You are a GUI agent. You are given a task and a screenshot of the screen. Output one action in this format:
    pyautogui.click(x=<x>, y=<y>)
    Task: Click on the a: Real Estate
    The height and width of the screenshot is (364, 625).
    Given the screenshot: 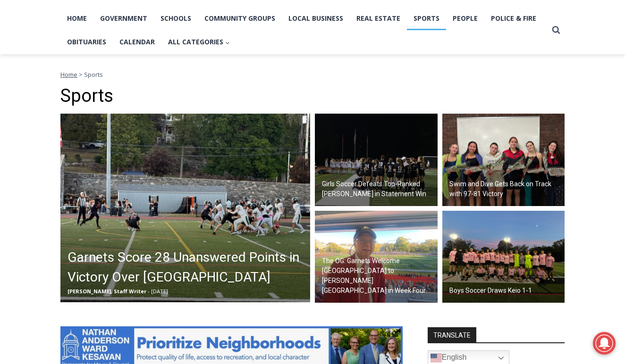 What is the action you would take?
    pyautogui.click(x=378, y=18)
    